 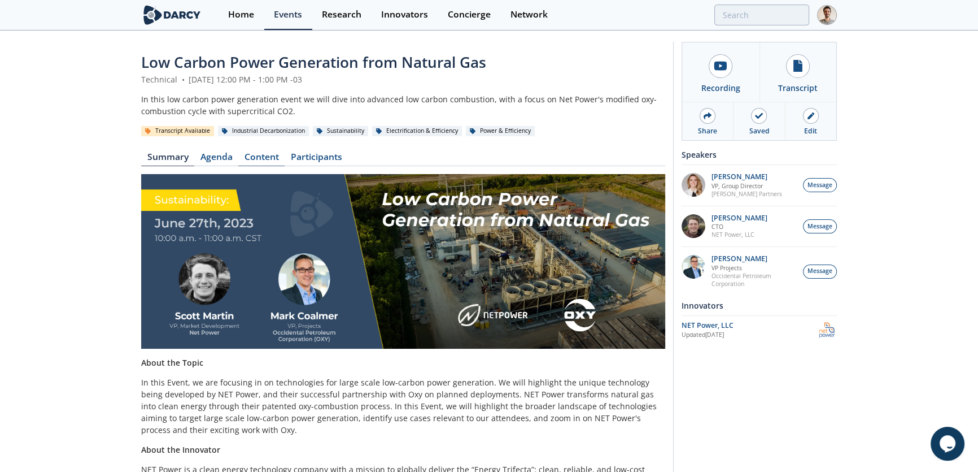 What do you see at coordinates (693, 226) in the screenshot?
I see `img: Gdk96dbeSwKCvCq2Sgpr` at bounding box center [693, 226].